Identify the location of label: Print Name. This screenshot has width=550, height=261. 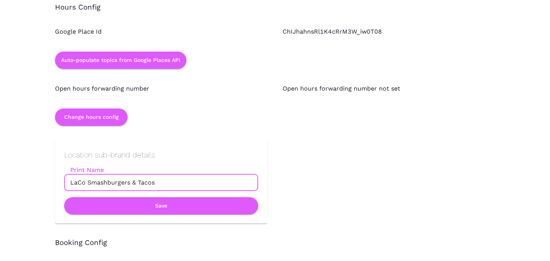
(161, 170).